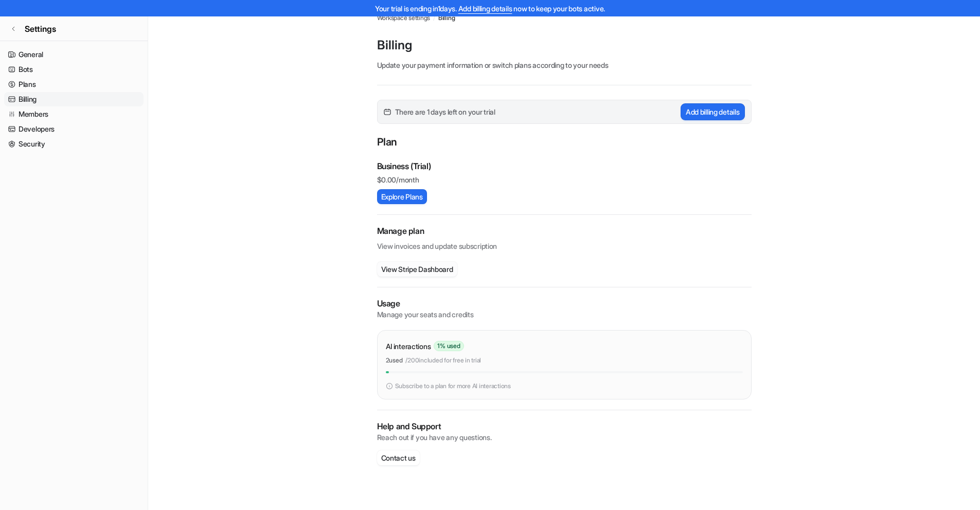 Image resolution: width=980 pixels, height=510 pixels. Describe the element at coordinates (564, 180) in the screenshot. I see `p: $ 0.00/month` at that location.